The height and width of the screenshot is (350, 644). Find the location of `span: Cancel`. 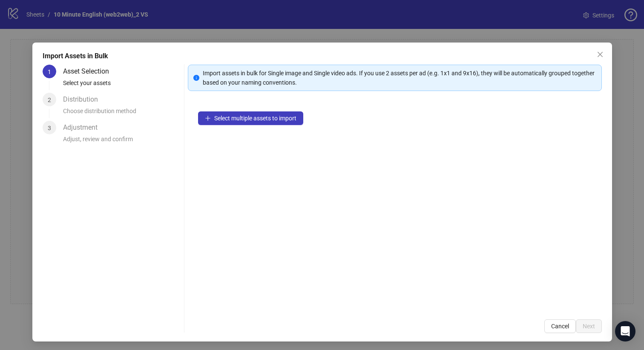

span: Cancel is located at coordinates (560, 326).